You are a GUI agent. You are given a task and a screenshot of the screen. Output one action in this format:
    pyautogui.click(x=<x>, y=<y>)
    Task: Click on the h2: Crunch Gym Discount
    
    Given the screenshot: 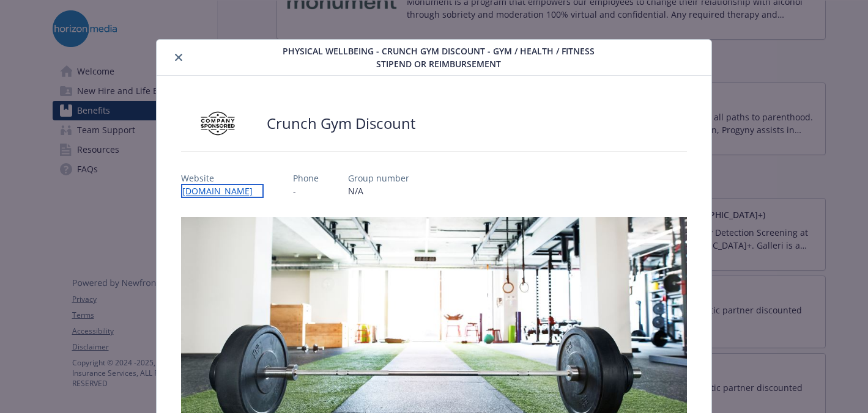 What is the action you would take?
    pyautogui.click(x=341, y=123)
    